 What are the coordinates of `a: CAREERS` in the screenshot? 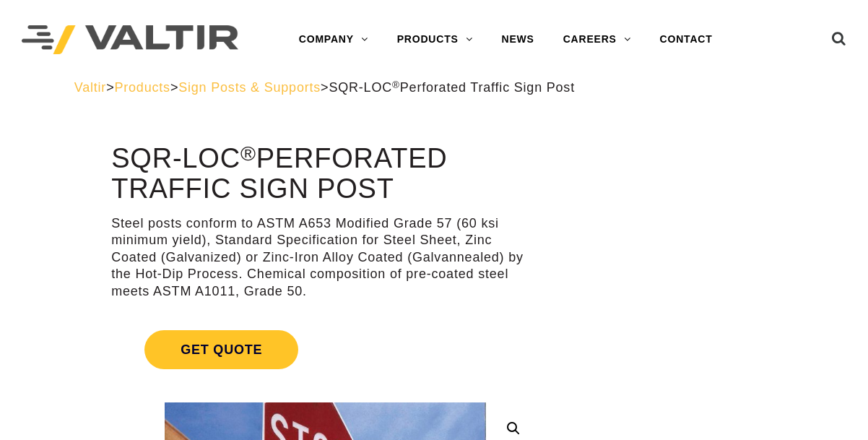 It's located at (597, 39).